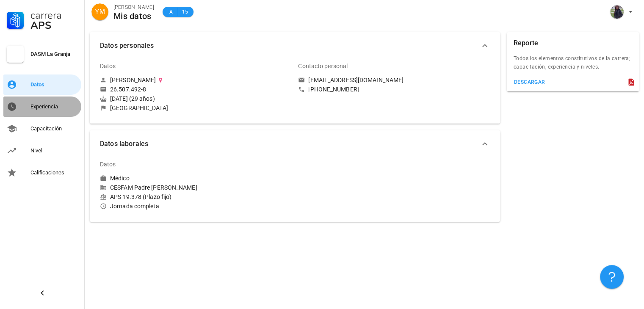 Image resolution: width=644 pixels, height=309 pixels. I want to click on button: Datos personales, so click(295, 46).